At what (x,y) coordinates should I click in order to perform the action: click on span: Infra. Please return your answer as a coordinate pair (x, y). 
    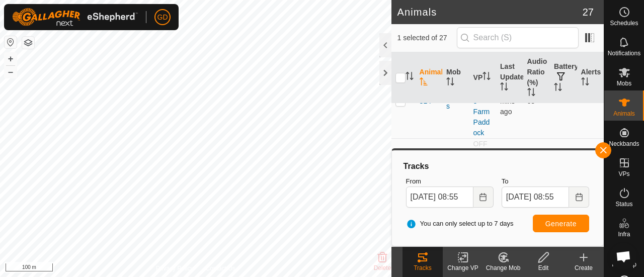
    Looking at the image, I should click on (624, 234).